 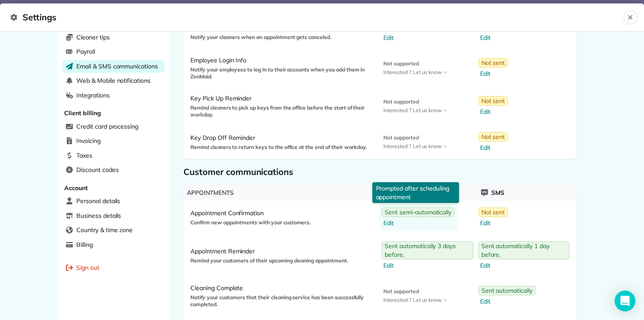 What do you see at coordinates (525, 256) in the screenshot?
I see `a: Sent automatically 1 day before.Edit` at bounding box center [525, 256].